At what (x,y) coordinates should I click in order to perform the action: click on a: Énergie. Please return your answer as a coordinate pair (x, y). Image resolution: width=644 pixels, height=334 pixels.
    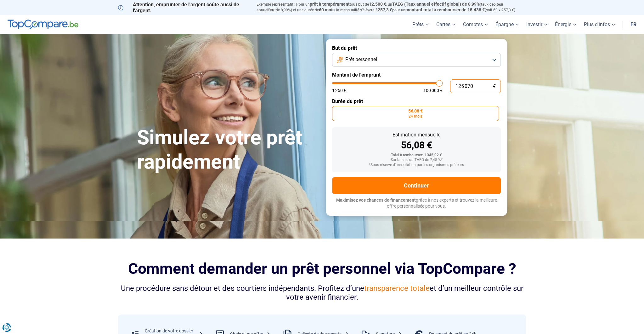
    Looking at the image, I should click on (566, 24).